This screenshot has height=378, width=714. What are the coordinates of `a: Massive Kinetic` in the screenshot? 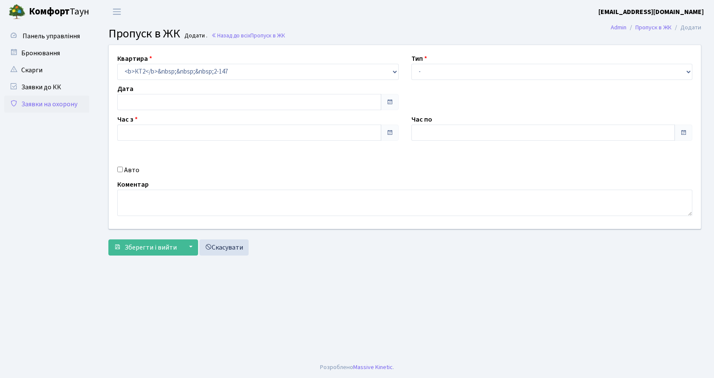 It's located at (373, 367).